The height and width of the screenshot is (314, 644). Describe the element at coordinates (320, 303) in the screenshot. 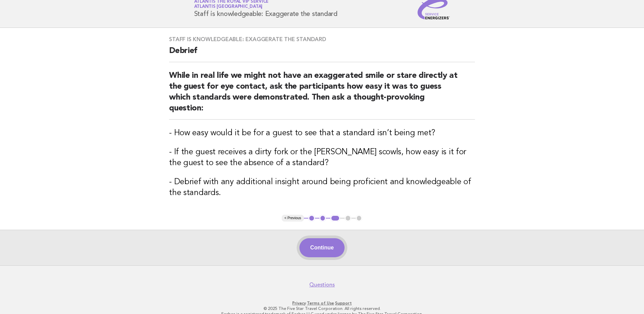

I see `a: Terms of Use` at that location.